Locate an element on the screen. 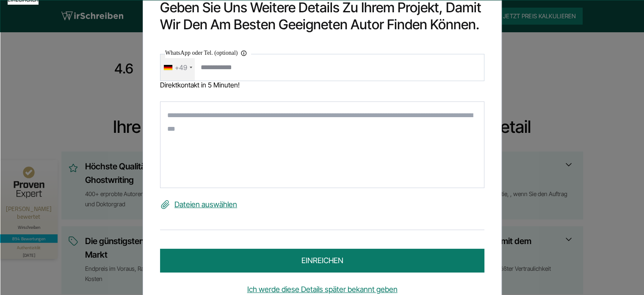  label: WhatsApp oder Tel. (optional) is located at coordinates (208, 53).